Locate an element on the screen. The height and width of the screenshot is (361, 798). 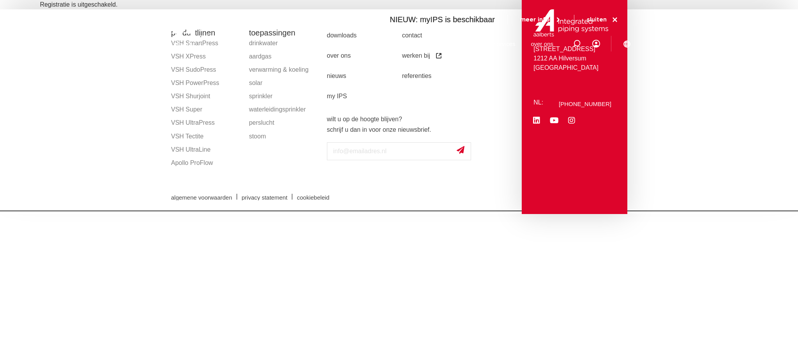
a: toepassingen is located at coordinates (417, 44).